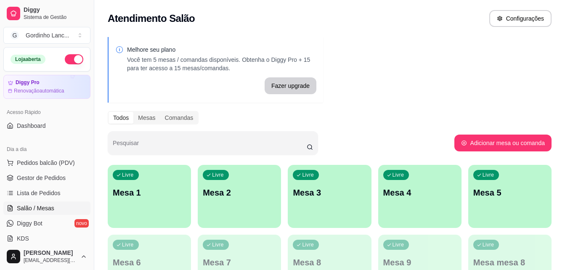  Describe the element at coordinates (420, 193) in the screenshot. I see `p: Mesa 4` at that location.